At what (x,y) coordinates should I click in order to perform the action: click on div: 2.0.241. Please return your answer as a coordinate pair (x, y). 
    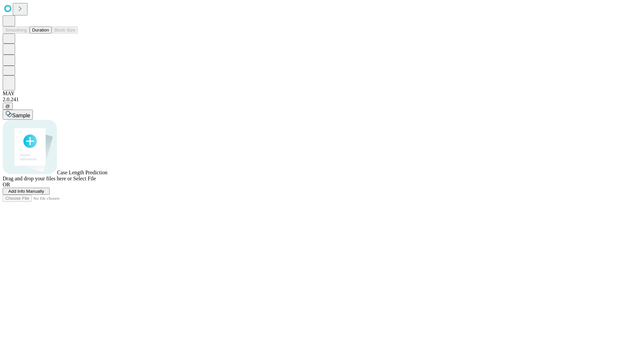
    Looking at the image, I should click on (322, 99).